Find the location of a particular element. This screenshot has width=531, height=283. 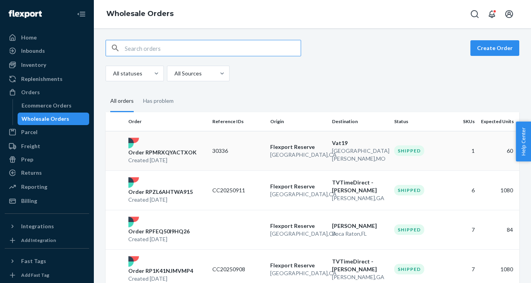

td: 7 is located at coordinates (463, 229).